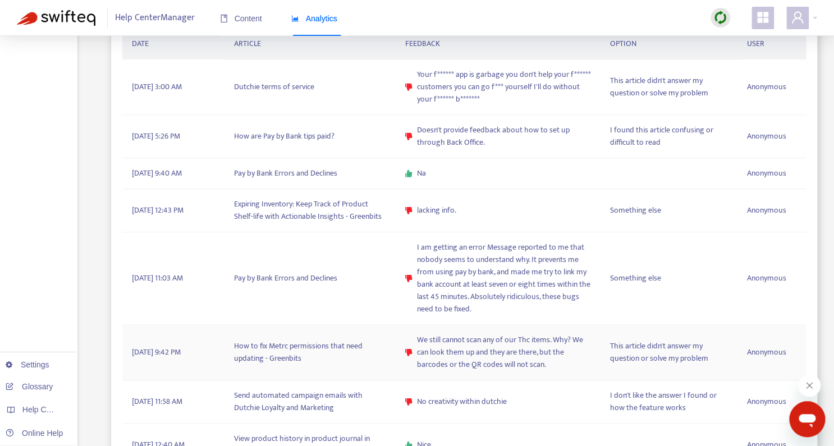 The height and width of the screenshot is (446, 834). What do you see at coordinates (310, 402) in the screenshot?
I see `td: Send automated campaign emails with Dutchie Loyalty and Marketing` at bounding box center [310, 402].